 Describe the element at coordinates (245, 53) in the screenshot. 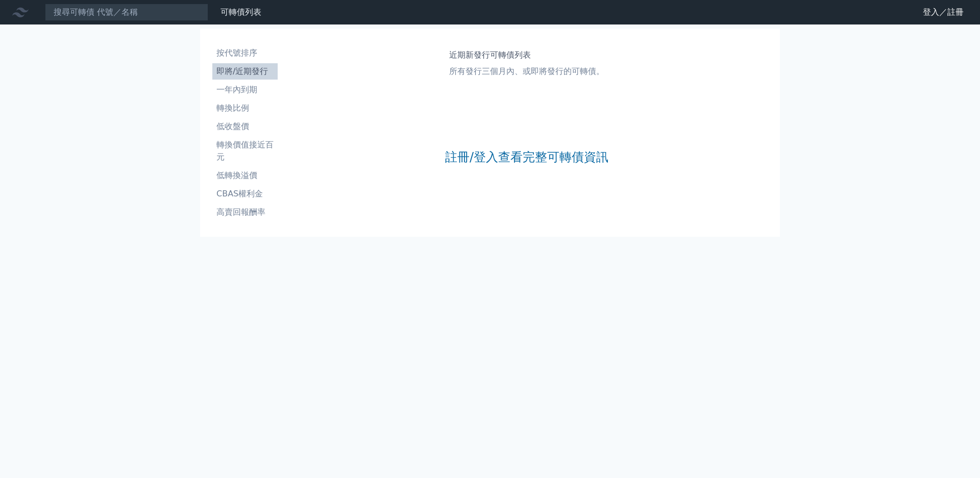

I see `li: 按代號排序` at that location.